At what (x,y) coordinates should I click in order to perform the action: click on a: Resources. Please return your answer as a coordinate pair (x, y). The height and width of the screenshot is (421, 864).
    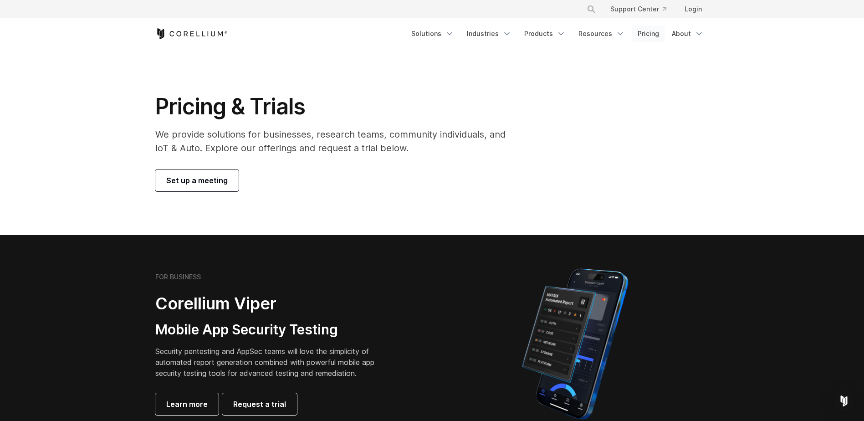
    Looking at the image, I should click on (601, 34).